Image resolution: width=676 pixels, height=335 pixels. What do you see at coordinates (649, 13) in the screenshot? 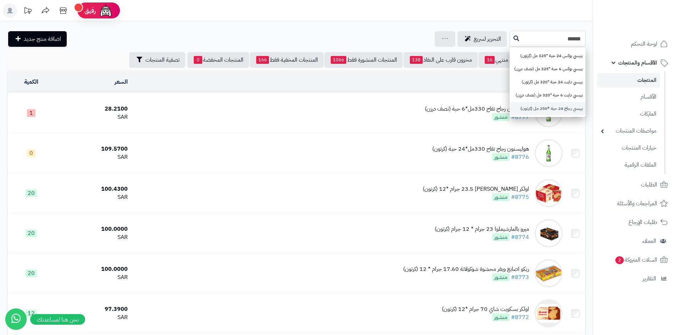
I see `img: logo-2.png` at bounding box center [649, 13].